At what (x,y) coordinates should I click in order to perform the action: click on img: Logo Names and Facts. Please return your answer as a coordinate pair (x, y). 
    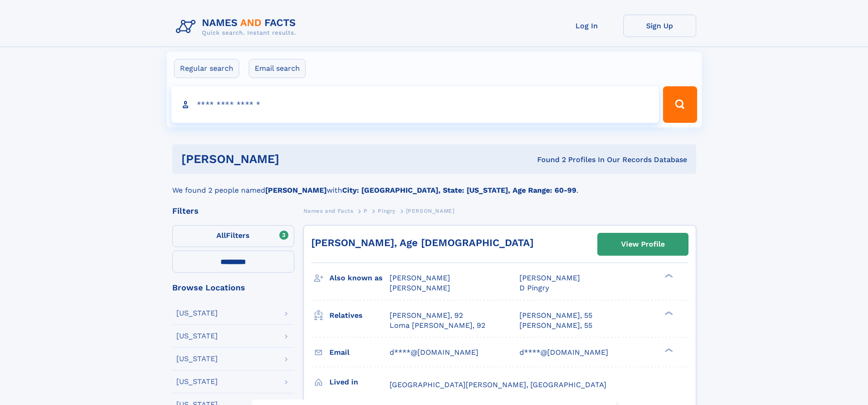
    Looking at the image, I should click on (238, 27).